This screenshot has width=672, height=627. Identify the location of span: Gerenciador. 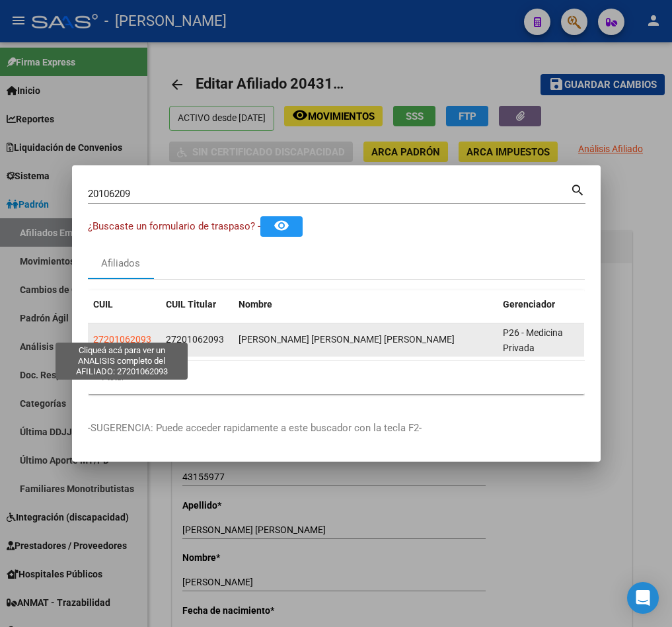
(529, 305).